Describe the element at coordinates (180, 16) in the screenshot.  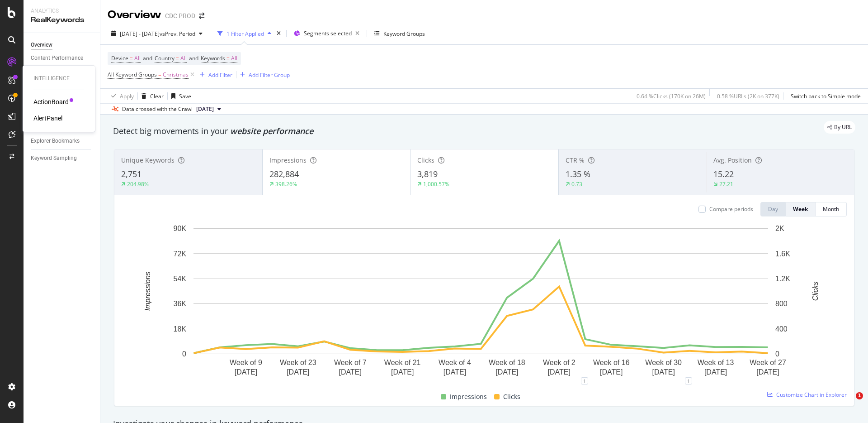
I see `div: CDC PROD` at that location.